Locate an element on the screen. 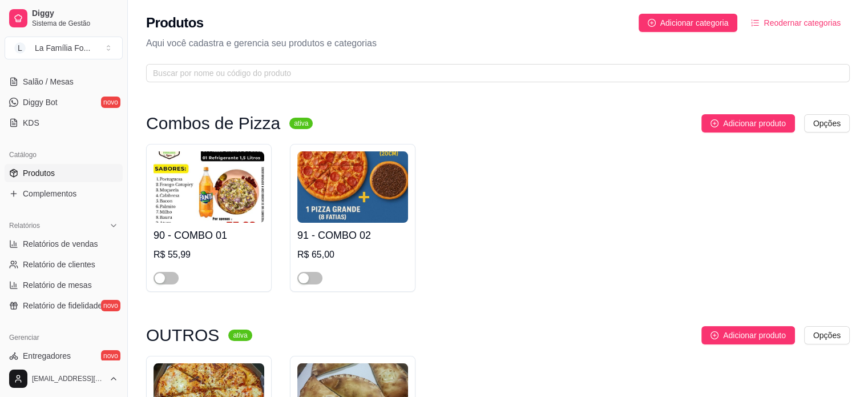  a: Relatório de mesas is located at coordinates (63, 285).